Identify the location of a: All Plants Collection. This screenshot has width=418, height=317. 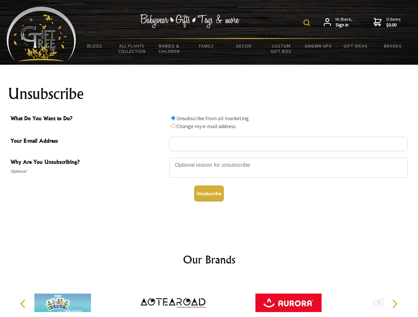
(132, 49).